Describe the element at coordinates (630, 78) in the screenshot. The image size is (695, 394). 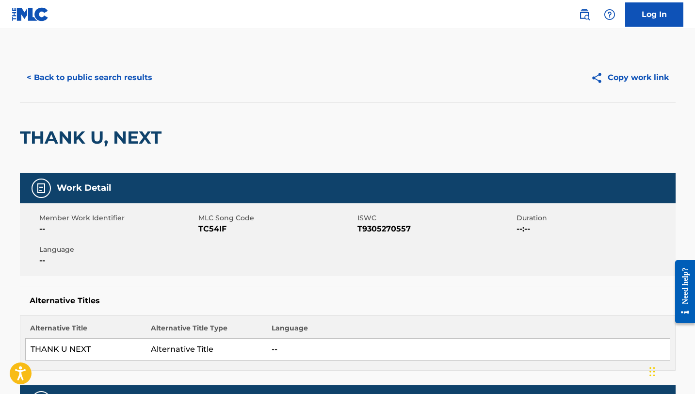
I see `button: Copy work link` at that location.